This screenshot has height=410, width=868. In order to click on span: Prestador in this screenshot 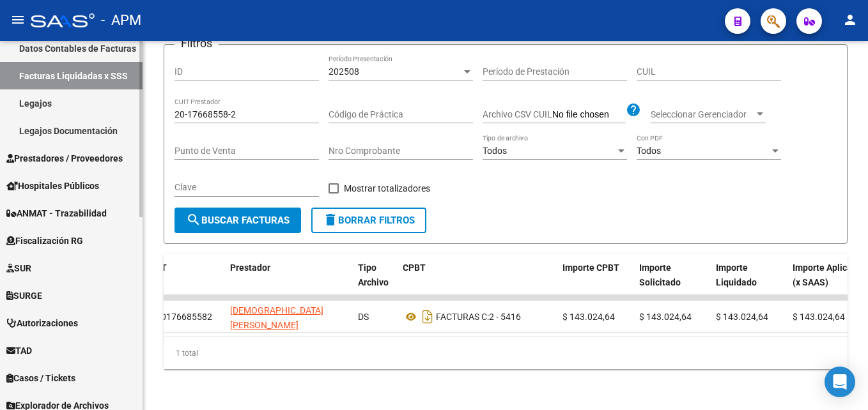, I will do `click(250, 268)`.